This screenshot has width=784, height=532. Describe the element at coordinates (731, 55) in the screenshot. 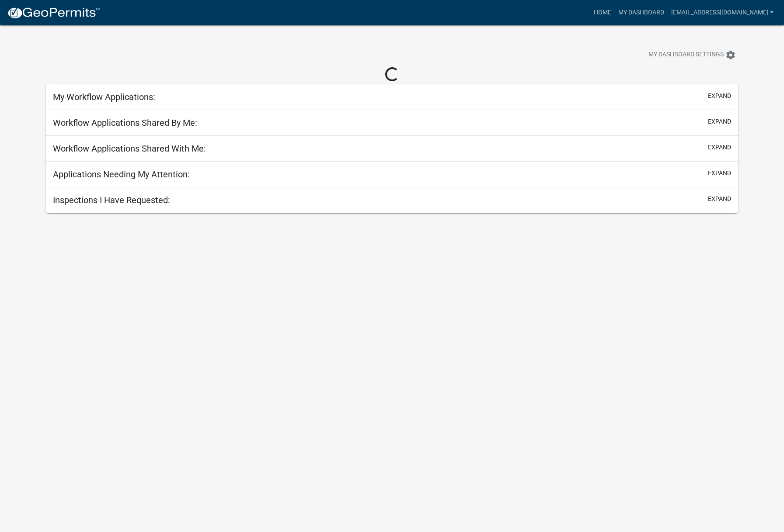

I see `i: settings` at that location.